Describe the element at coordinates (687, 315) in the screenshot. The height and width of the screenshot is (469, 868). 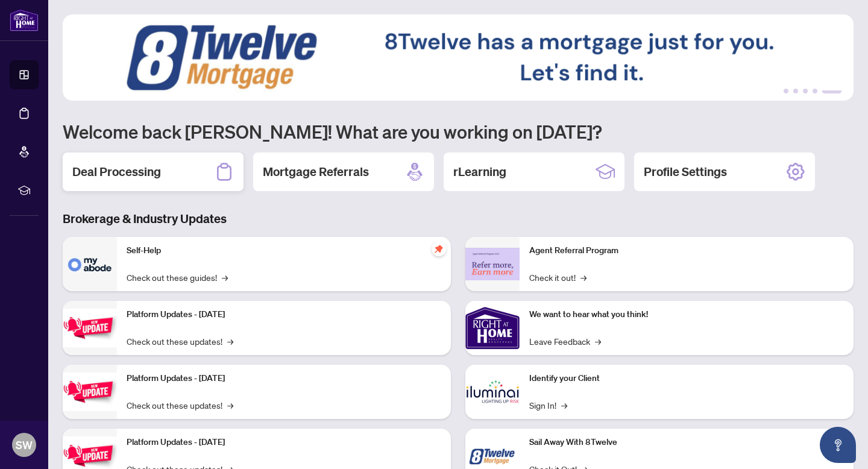
I see `p: We want to hear what you think!` at that location.